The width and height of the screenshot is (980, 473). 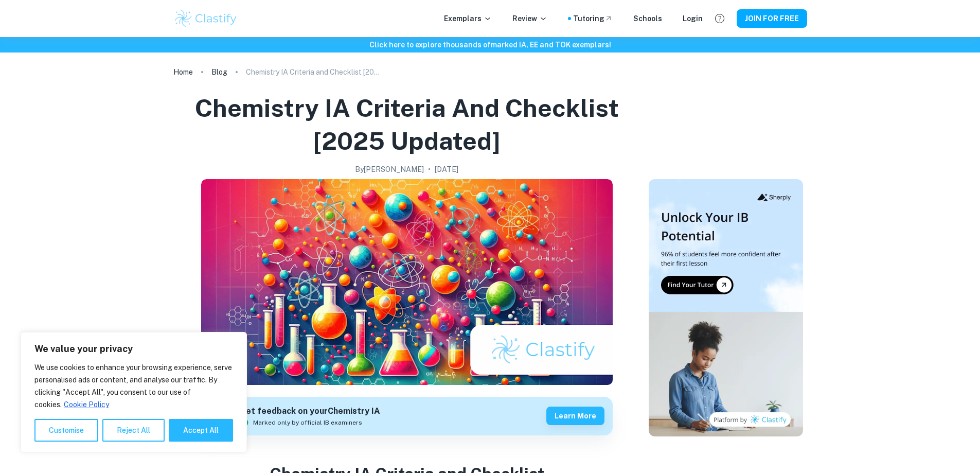 What do you see at coordinates (593, 19) in the screenshot?
I see `div: Tutoring` at bounding box center [593, 19].